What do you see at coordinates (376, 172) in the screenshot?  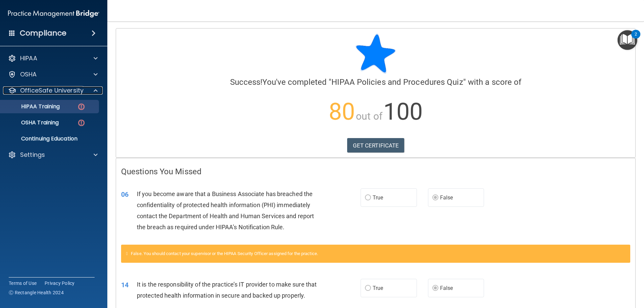 I see `h4: Questions You Missed` at bounding box center [376, 172].